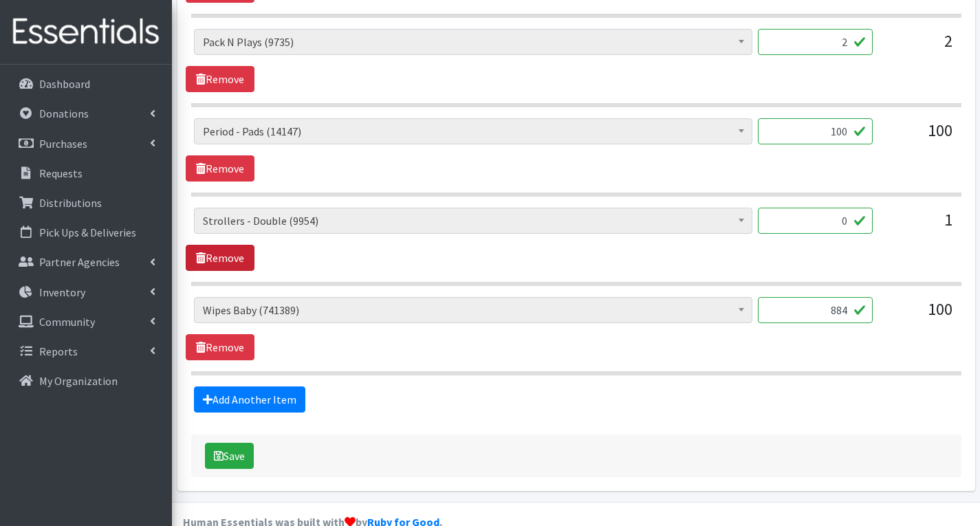 This screenshot has width=980, height=526. I want to click on a: Community, so click(86, 322).